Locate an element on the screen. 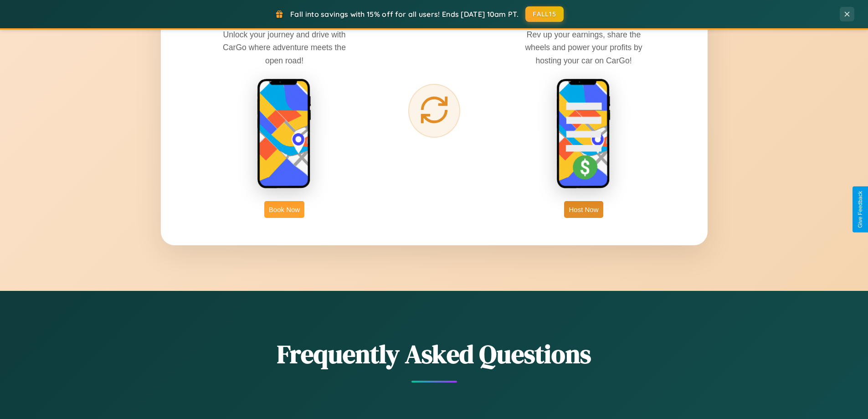 Image resolution: width=868 pixels, height=419 pixels. p: Rev up your earnings, share the wheels and power your profits by hosting your car on CarGo! is located at coordinates (583, 47).